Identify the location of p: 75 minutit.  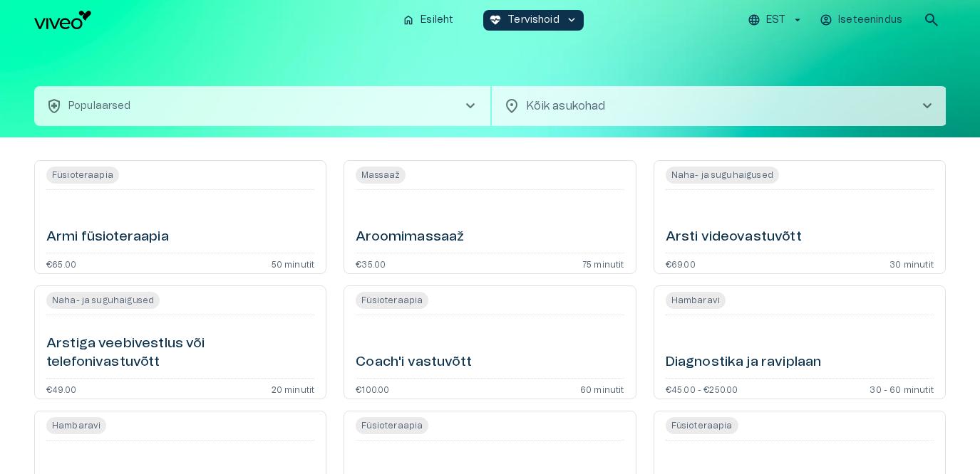
(603, 264).